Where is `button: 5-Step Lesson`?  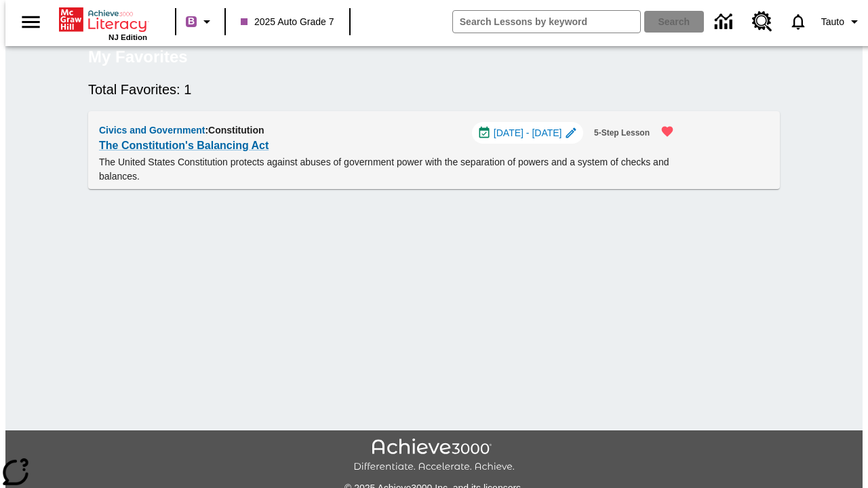
button: 5-Step Lesson is located at coordinates (622, 132).